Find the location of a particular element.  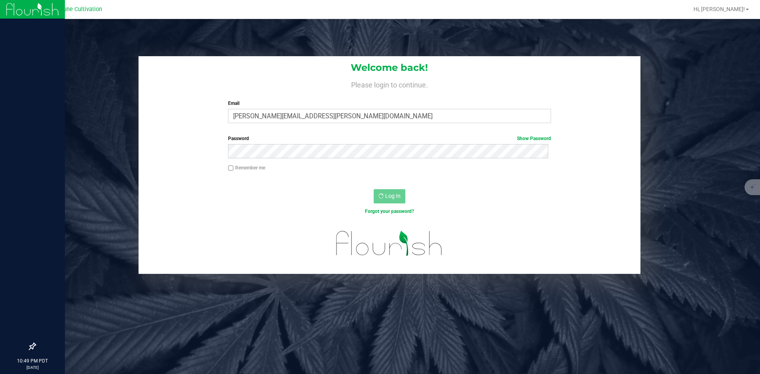

input: Remember me is located at coordinates (231, 168).